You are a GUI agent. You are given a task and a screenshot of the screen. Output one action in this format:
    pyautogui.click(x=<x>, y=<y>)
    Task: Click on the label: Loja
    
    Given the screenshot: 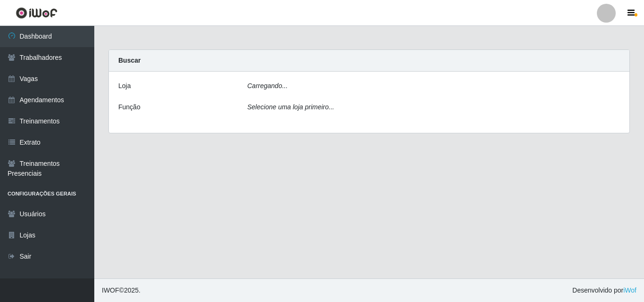 What is the action you would take?
    pyautogui.click(x=125, y=86)
    